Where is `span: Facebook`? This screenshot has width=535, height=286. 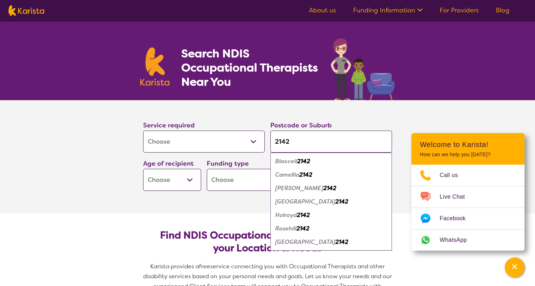
span: Facebook is located at coordinates (457, 218).